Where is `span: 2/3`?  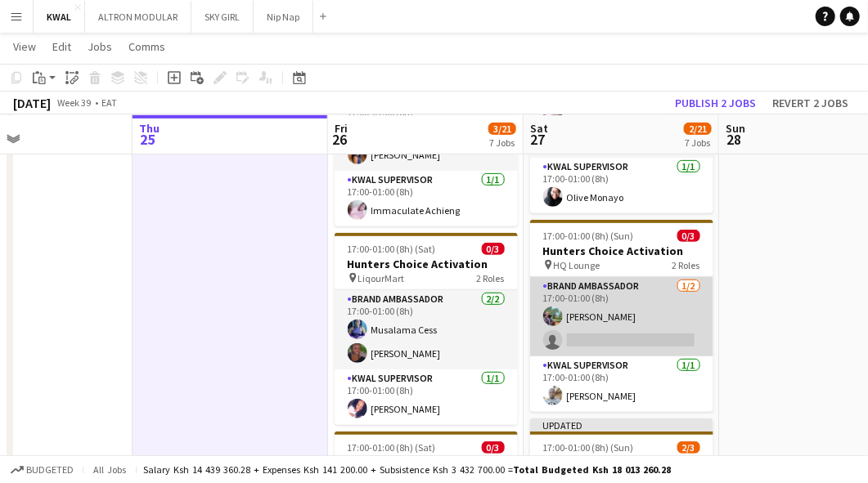 span: 2/3 is located at coordinates (689, 447).